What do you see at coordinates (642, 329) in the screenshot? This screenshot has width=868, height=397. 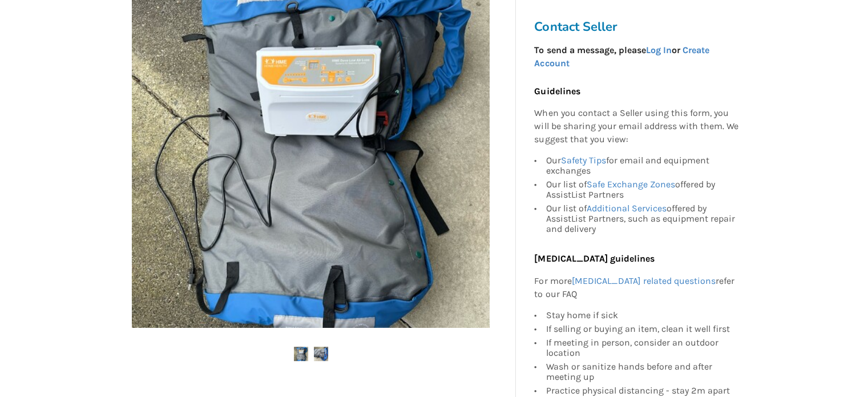 I see `div: If selling or buying an item, clean it well first` at bounding box center [642, 329].